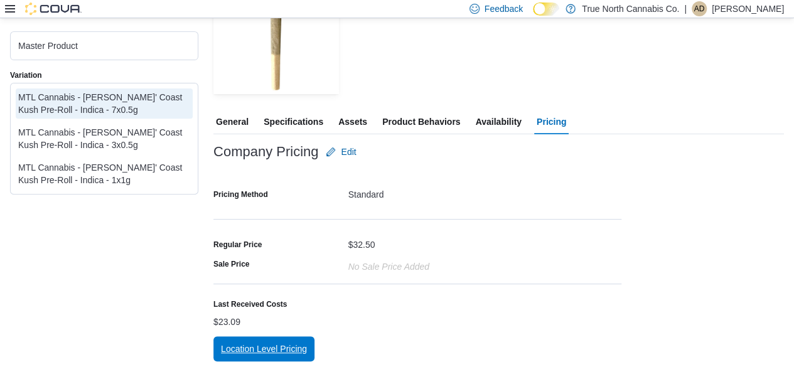  What do you see at coordinates (264, 349) in the screenshot?
I see `span: Location Level Pricing` at bounding box center [264, 349].